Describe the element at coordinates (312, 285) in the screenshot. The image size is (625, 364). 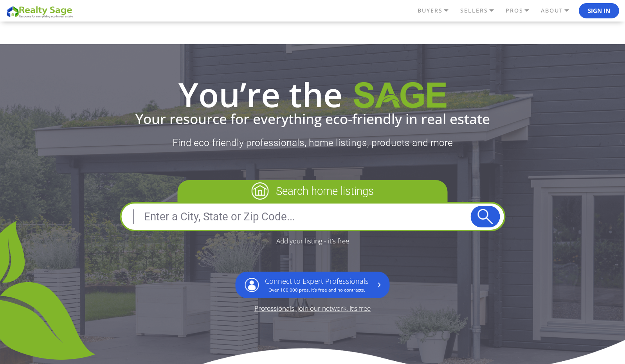
I see `a: Connect to Expert ProfessionalsOver 100,000 pros. It’s free and no contracts.` at that location.